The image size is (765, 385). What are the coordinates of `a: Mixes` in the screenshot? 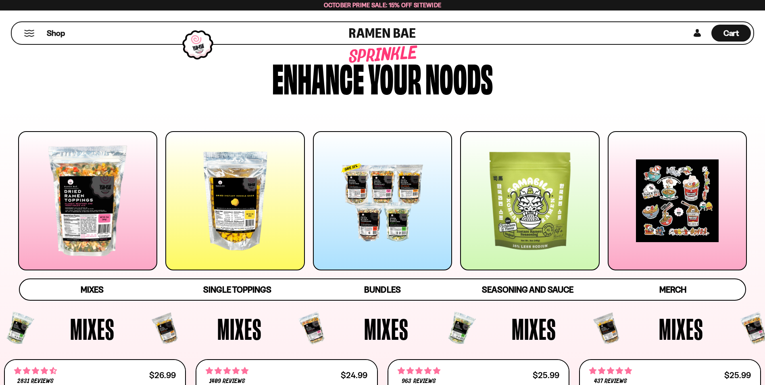 It's located at (92, 289).